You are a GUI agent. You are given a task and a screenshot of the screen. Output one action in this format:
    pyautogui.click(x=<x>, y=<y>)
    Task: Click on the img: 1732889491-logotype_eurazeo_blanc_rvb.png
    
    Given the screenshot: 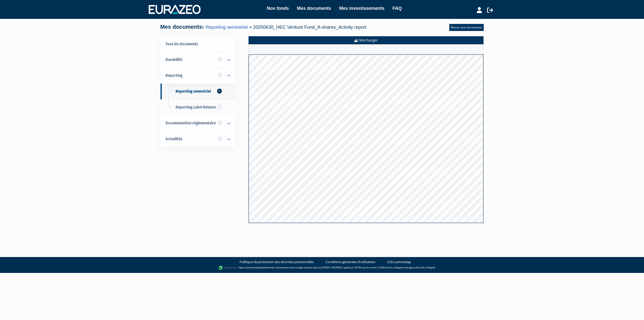 What is the action you would take?
    pyautogui.click(x=175, y=9)
    